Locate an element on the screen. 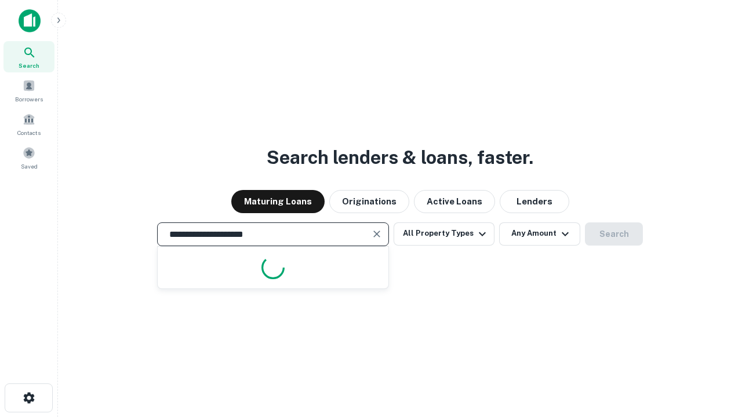 This screenshot has width=742, height=417. span: Borrowers is located at coordinates (29, 99).